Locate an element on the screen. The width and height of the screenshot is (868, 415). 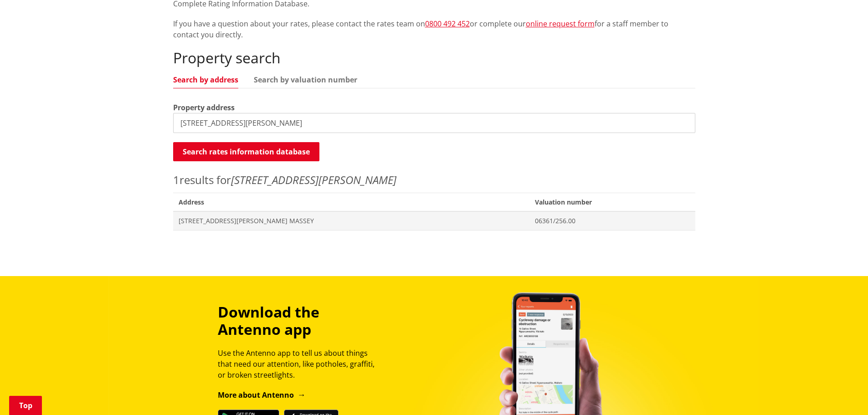
a: Search by valuation number is located at coordinates (305, 80).